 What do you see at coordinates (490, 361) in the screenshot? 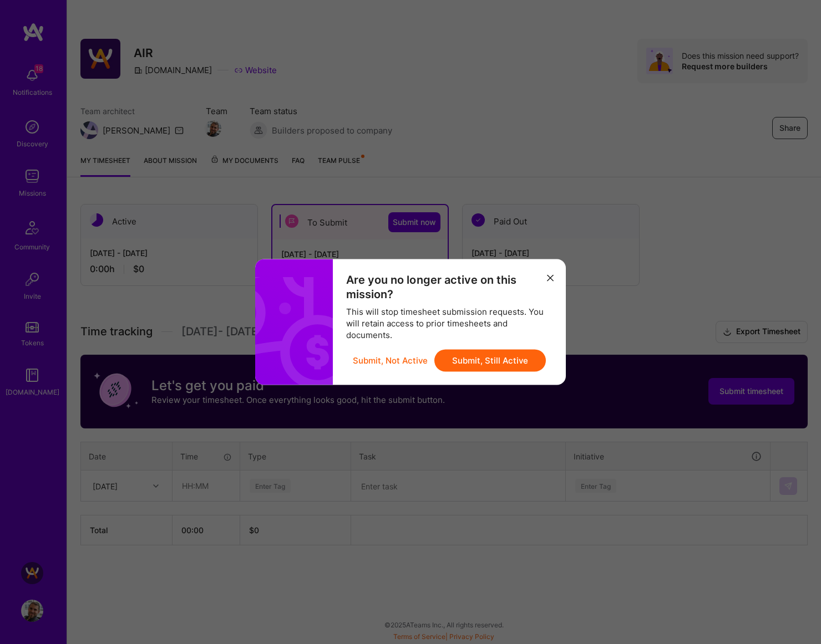
I see `button: Submit, Still Active` at bounding box center [490, 361].